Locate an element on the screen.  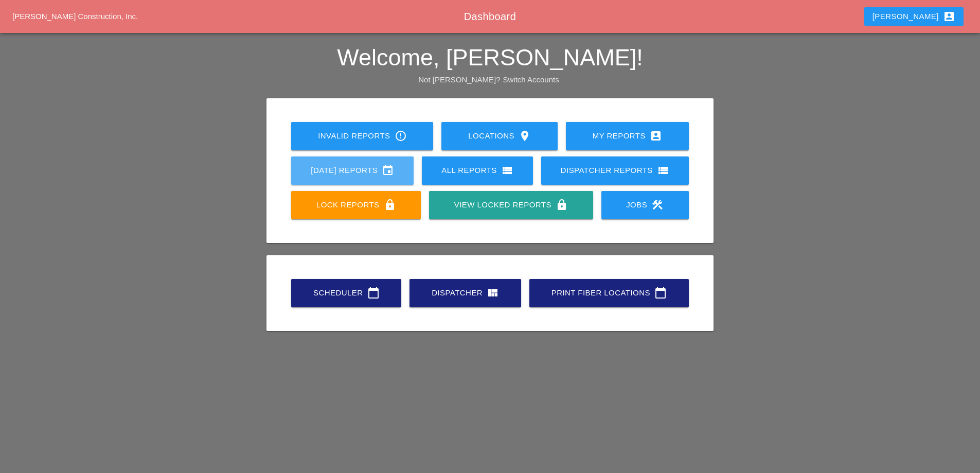
div: View Locked Reports is located at coordinates (510, 205).